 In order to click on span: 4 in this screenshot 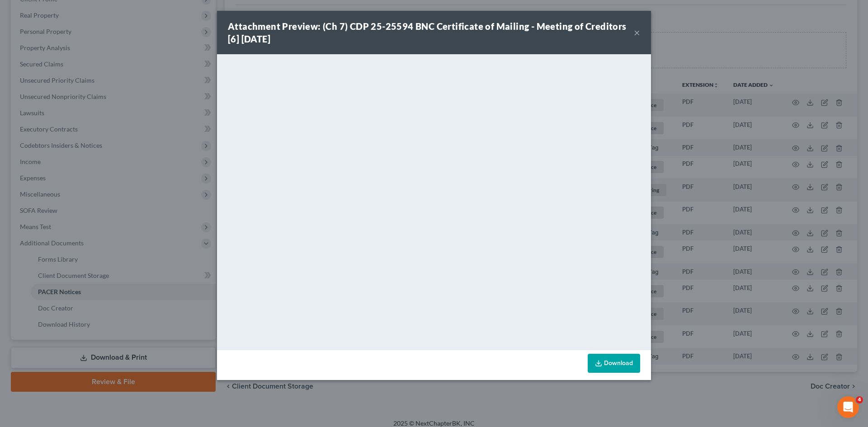, I will do `click(860, 400)`.